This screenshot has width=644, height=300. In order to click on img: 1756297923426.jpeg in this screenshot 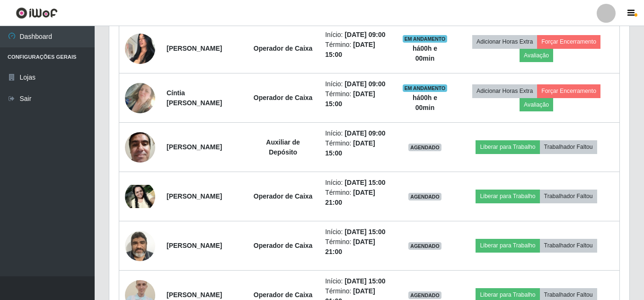, I will do `click(140, 49)`.